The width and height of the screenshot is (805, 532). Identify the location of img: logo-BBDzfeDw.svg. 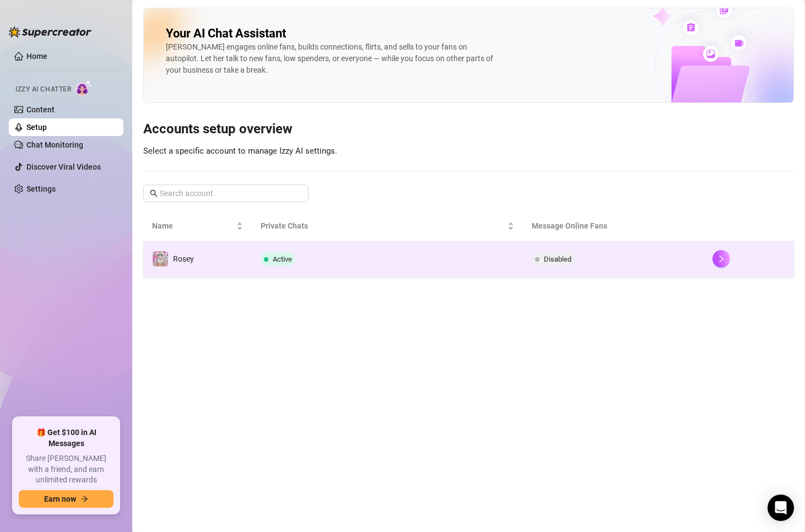
(50, 32).